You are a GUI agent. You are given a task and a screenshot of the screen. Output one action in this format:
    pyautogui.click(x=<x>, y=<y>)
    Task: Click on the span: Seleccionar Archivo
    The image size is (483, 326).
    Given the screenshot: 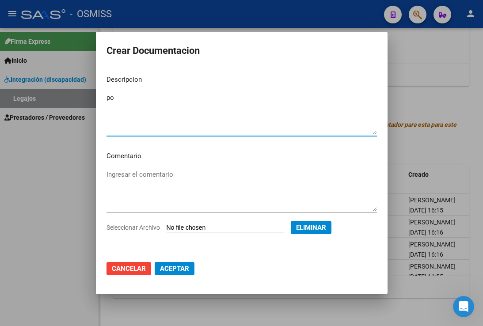 What is the action you would take?
    pyautogui.click(x=133, y=228)
    